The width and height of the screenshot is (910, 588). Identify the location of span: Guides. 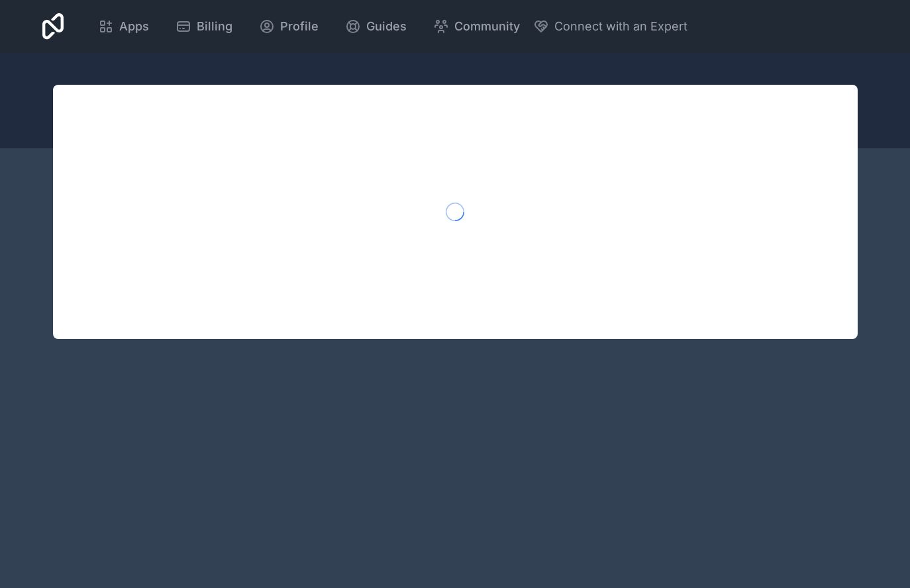
(386, 26).